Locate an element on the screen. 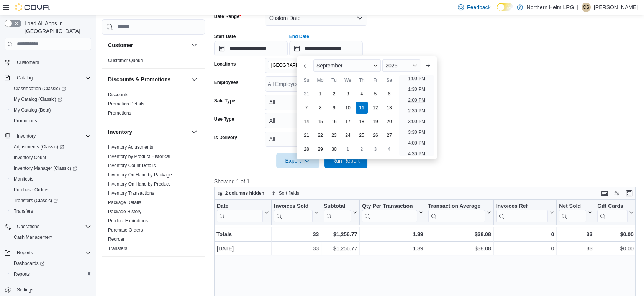  button: Date is located at coordinates (243, 212).